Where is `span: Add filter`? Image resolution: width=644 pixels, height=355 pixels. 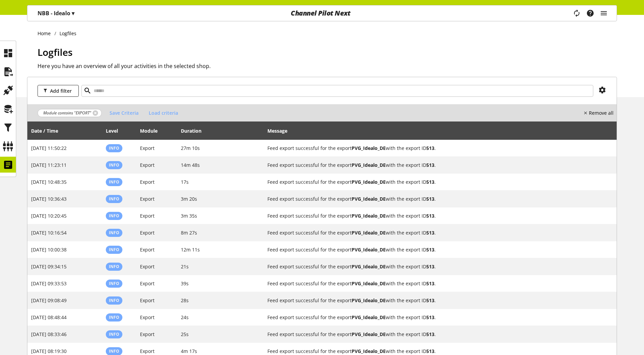
span: Add filter is located at coordinates (61, 91).